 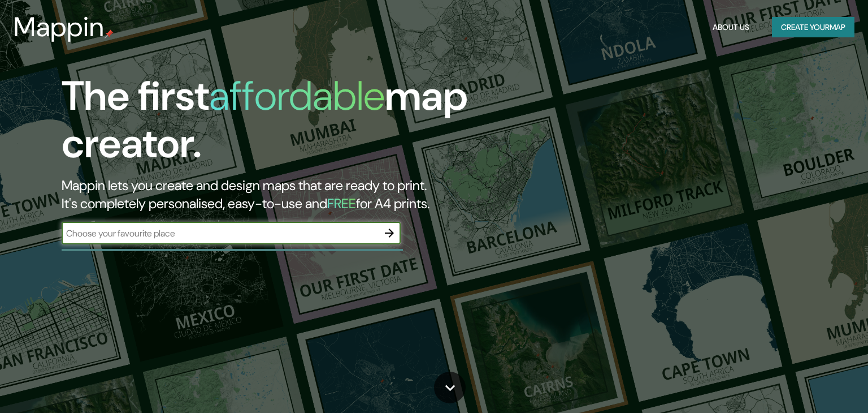 I want to click on button: Create yourmap, so click(x=813, y=27).